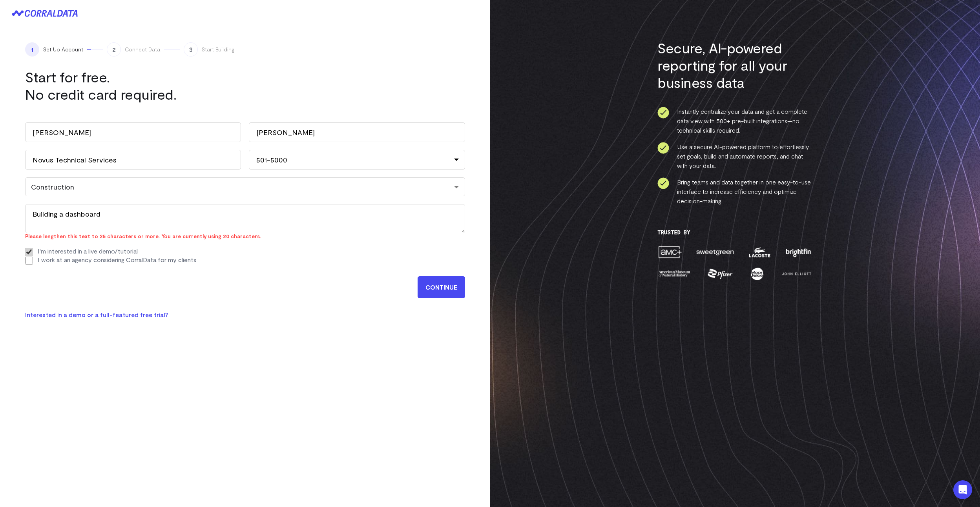 This screenshot has width=980, height=507. Describe the element at coordinates (735, 121) in the screenshot. I see `li: Instantly centralize your data and get a complete data view with 500+ pre-built integrations—no t...` at that location.